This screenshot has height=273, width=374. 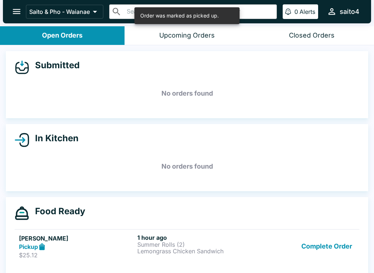 I want to click on button: saito4, so click(x=343, y=11).